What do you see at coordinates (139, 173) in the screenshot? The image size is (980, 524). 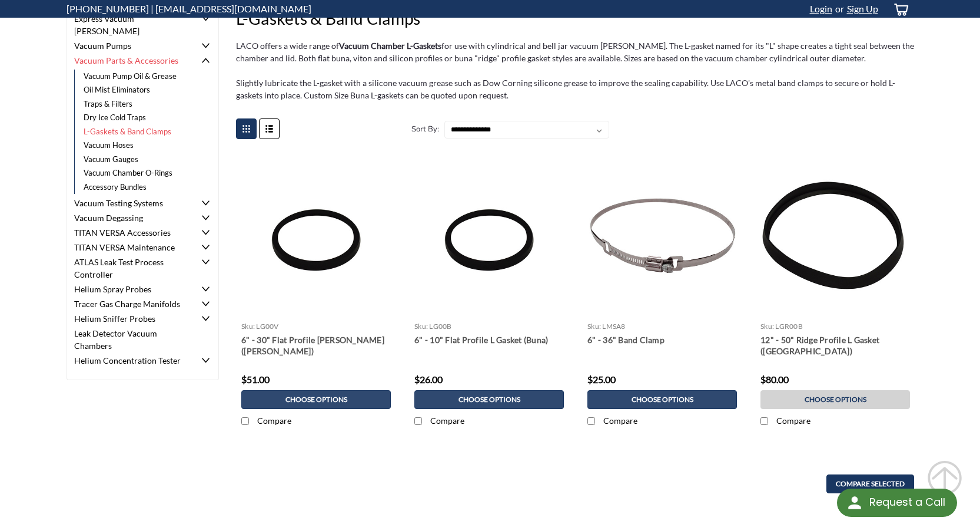 I see `a: Vacuum Chamber O-Rings` at bounding box center [139, 173].